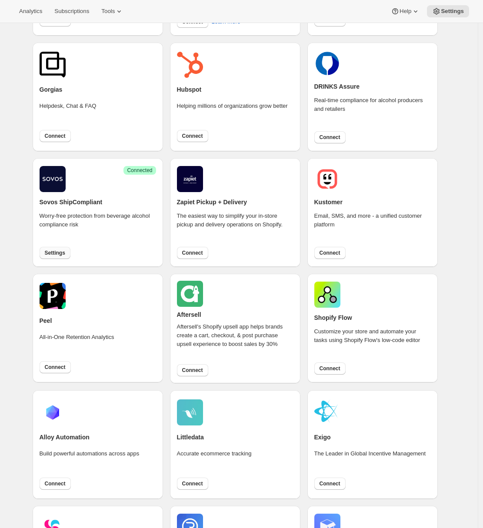  I want to click on h2: Alloy Automation, so click(64, 438).